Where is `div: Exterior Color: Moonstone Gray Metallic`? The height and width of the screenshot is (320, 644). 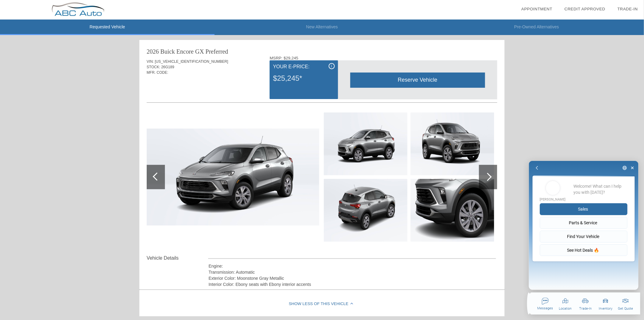 div: Exterior Color: Moonstone Gray Metallic is located at coordinates (352, 278).